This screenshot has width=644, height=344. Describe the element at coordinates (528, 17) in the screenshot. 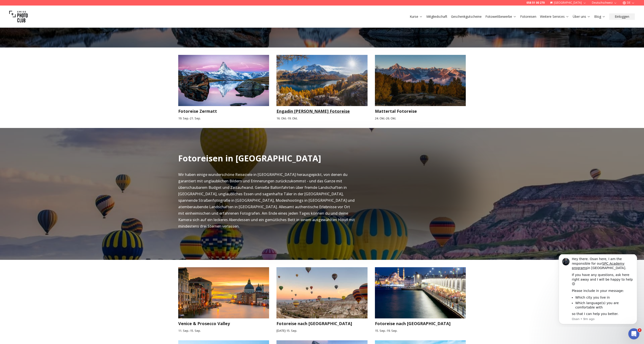

I see `button: Fotoreisen` at that location.